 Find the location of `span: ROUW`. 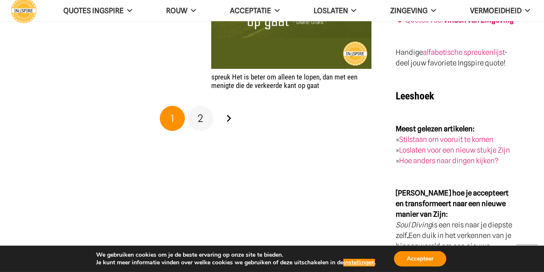

span: ROUW is located at coordinates (177, 11).